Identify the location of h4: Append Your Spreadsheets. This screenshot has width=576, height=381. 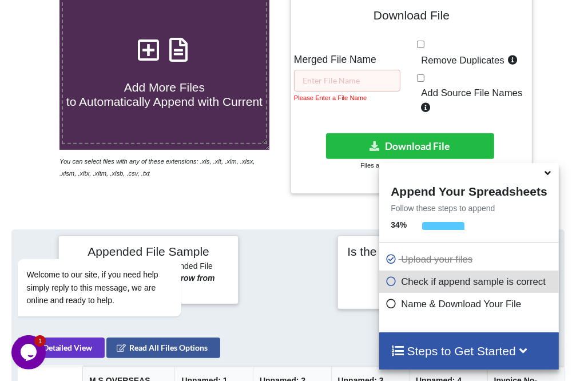
(468, 190).